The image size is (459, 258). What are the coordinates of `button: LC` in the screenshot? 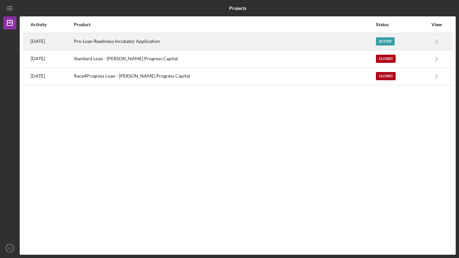 It's located at (10, 249).